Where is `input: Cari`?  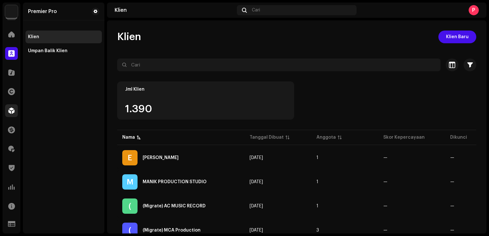 input: Cari is located at coordinates (279, 65).